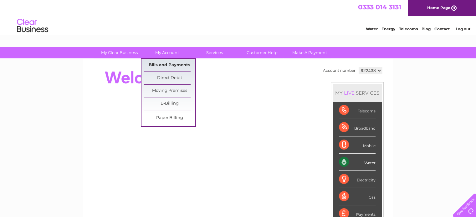 The image size is (476, 217). Describe the element at coordinates (309, 53) in the screenshot. I see `a: Make A Payment` at that location.